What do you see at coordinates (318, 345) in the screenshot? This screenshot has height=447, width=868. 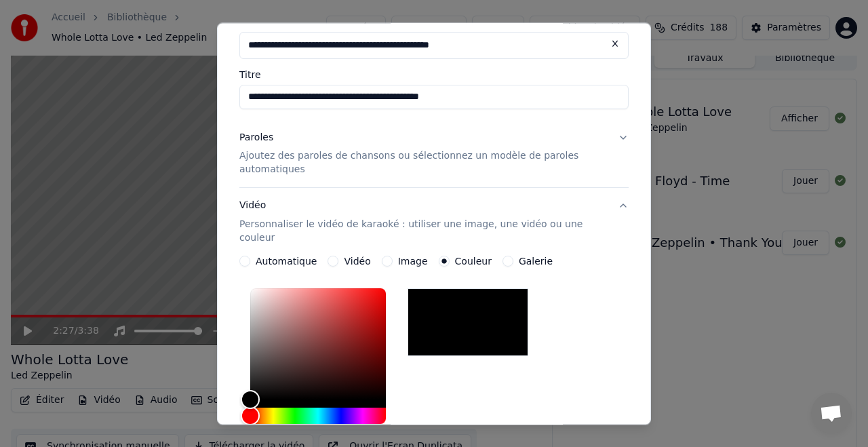 I see `div: Color` at bounding box center [318, 345].